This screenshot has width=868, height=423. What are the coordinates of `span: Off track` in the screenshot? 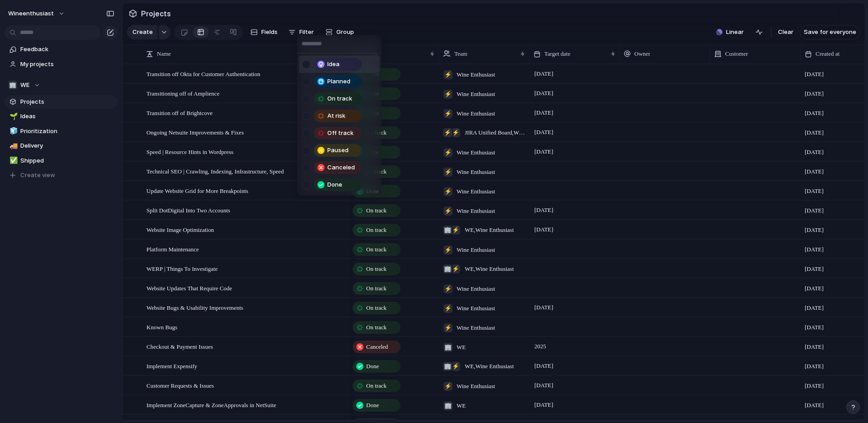 It's located at (341, 133).